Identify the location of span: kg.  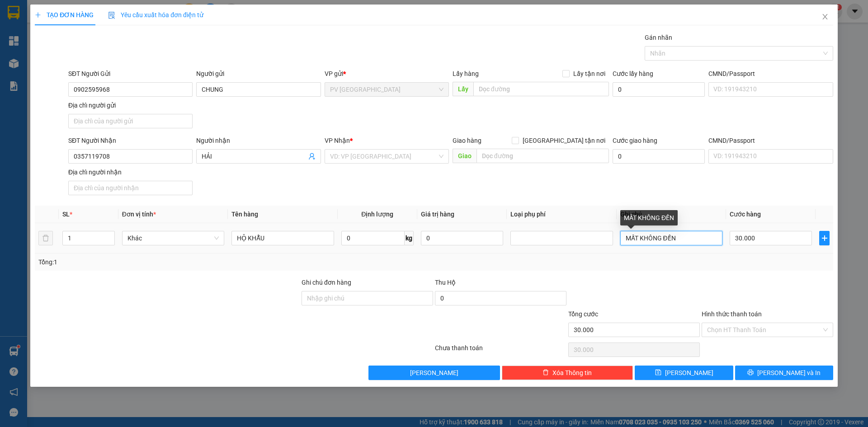
(409, 238).